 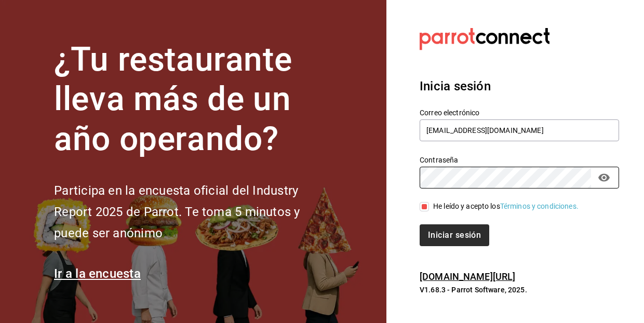 I want to click on div: He leído y acepto los, so click(x=506, y=206).